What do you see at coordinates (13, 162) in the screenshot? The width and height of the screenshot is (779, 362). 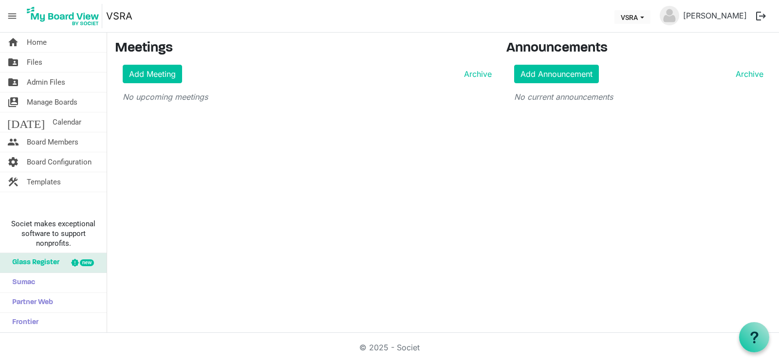 I see `span: settings` at bounding box center [13, 162].